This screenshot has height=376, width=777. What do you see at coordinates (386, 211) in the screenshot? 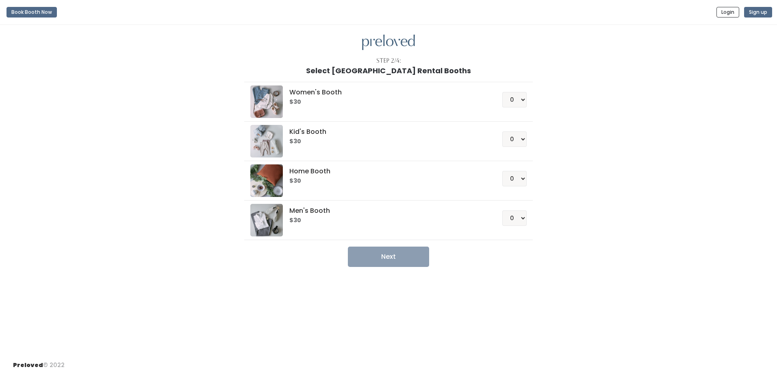
I see `h5: Men's Booth` at bounding box center [386, 211].